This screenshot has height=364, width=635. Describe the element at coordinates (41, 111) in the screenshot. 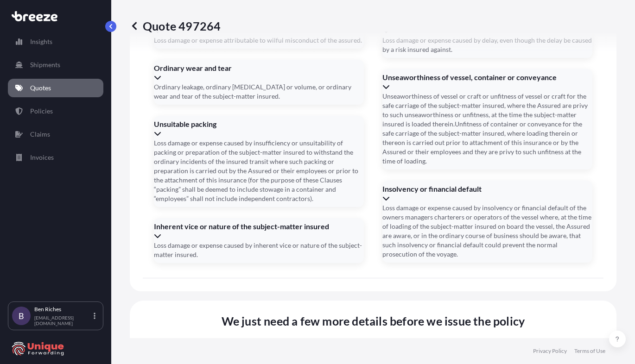

I see `p: Policies` at that location.